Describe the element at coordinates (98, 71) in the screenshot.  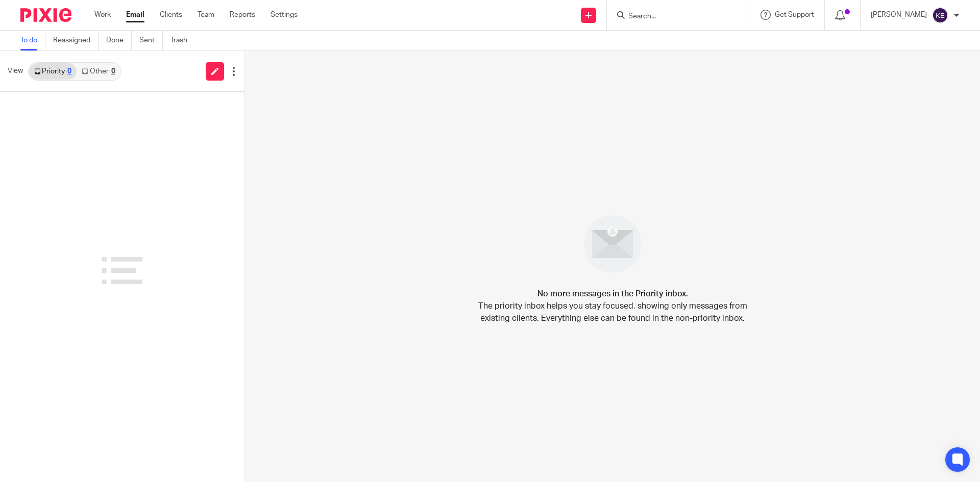
I see `a: Other0` at that location.